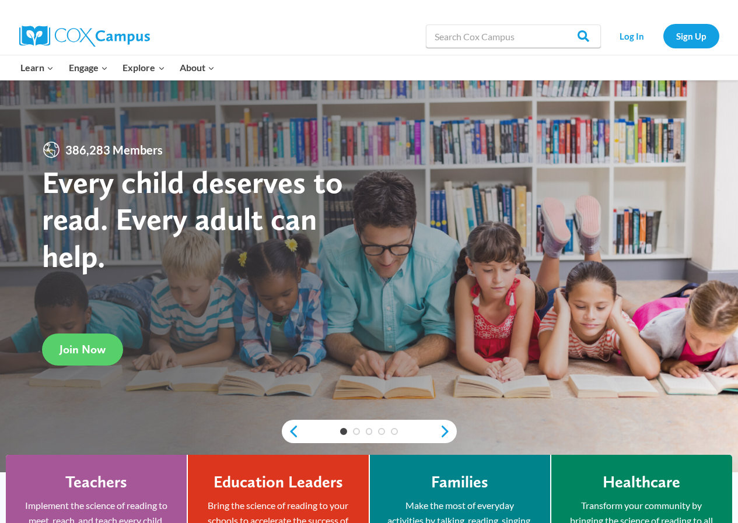 The height and width of the screenshot is (523, 738). What do you see at coordinates (82, 349) in the screenshot?
I see `a: Join Now` at bounding box center [82, 349].